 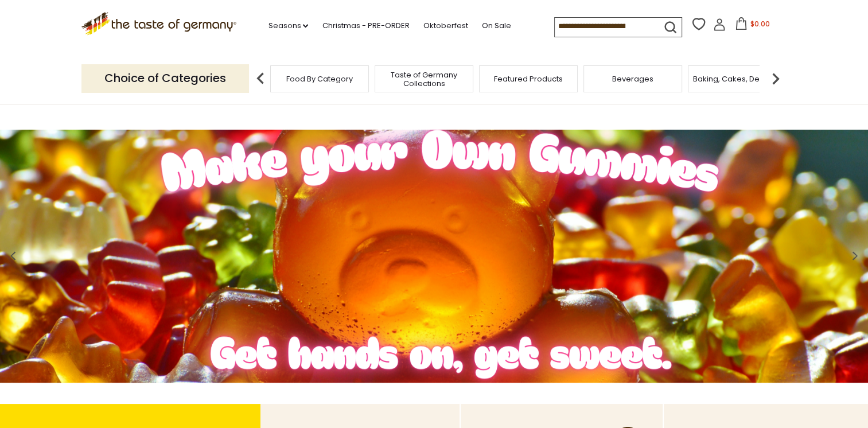 I want to click on span: Beverages, so click(x=633, y=78).